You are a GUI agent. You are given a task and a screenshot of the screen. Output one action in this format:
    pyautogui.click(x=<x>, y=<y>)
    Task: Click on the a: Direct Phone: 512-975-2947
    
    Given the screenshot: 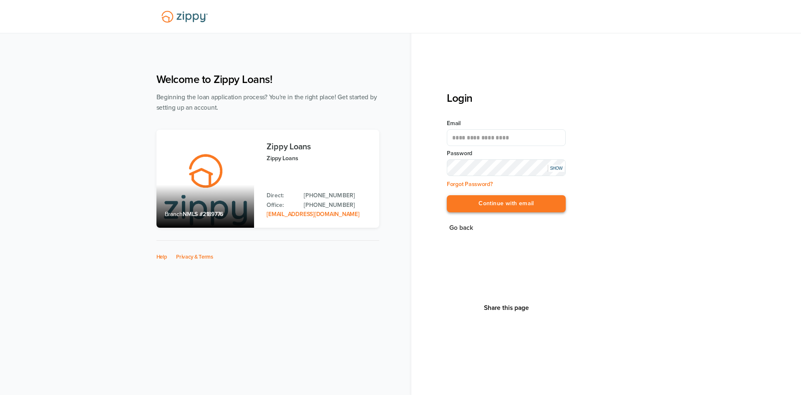 What is the action you would take?
    pyautogui.click(x=337, y=196)
    